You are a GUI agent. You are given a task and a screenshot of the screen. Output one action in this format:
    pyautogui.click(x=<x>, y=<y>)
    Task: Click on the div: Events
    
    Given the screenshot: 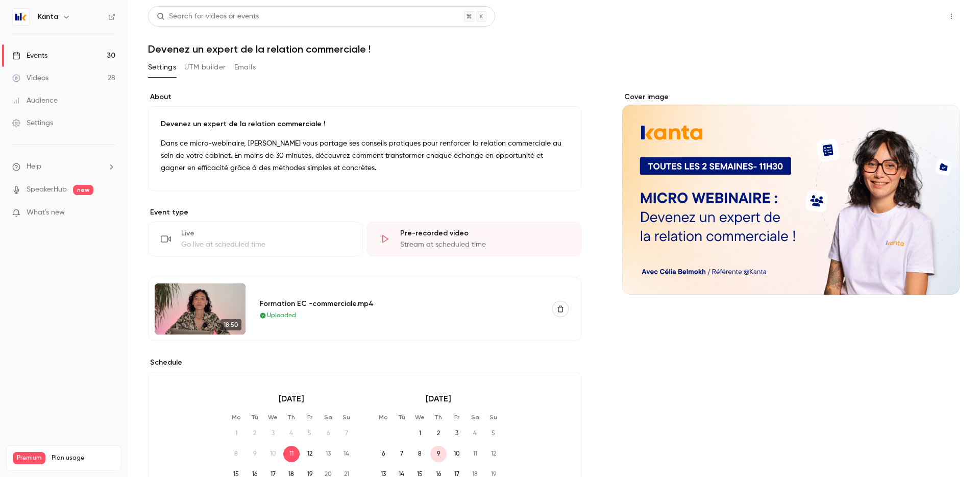 What is the action you would take?
    pyautogui.click(x=30, y=56)
    